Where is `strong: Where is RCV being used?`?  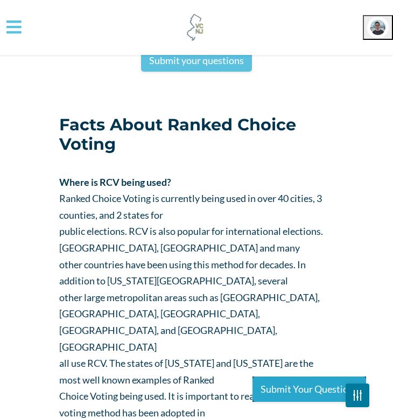 strong: Where is RCV being used? is located at coordinates (115, 182).